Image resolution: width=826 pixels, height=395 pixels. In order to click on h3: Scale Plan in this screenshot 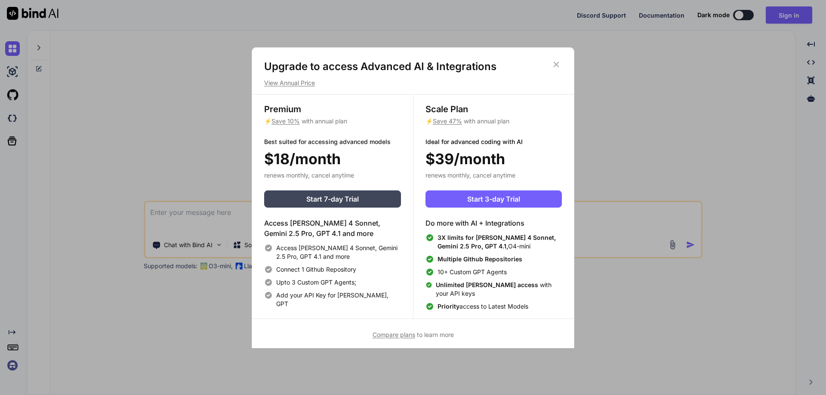, I will do `click(493, 109)`.